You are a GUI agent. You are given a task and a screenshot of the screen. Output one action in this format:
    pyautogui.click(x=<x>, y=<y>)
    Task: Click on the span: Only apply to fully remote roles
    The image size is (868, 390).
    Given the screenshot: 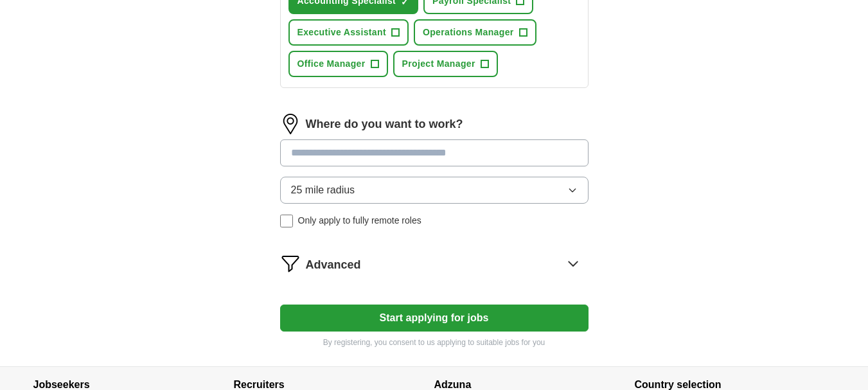 What is the action you would take?
    pyautogui.click(x=360, y=220)
    